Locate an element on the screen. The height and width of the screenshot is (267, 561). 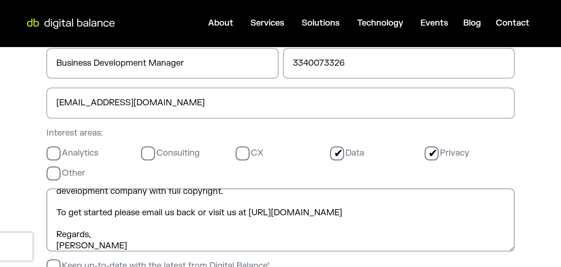
span: Events is located at coordinates (435, 23).